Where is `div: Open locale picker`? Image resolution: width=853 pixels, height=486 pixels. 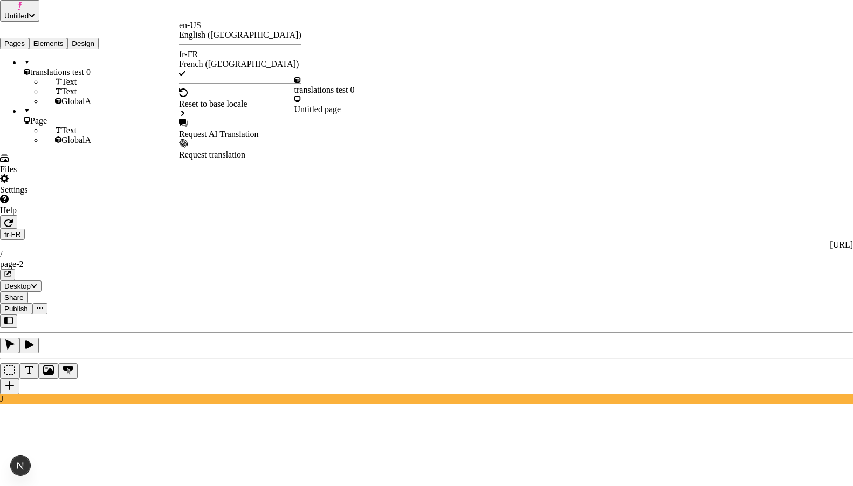
div: Open locale picker is located at coordinates (240, 90).